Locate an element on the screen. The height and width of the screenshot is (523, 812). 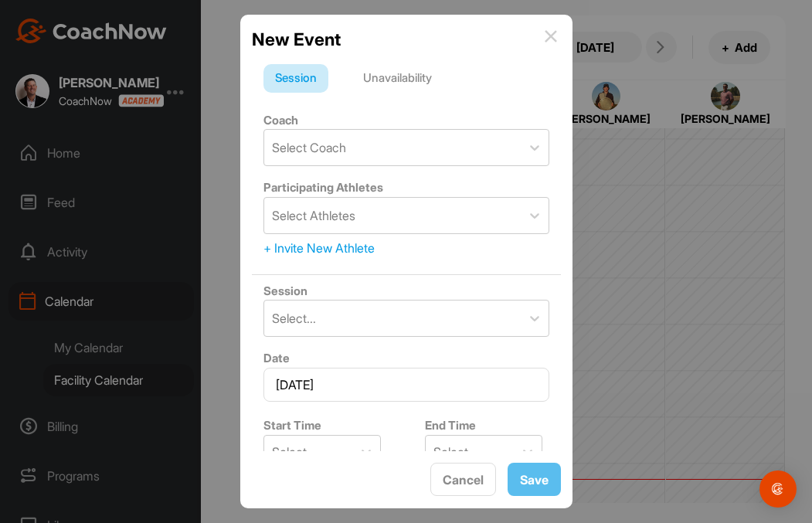
div: Select Coach is located at coordinates (309, 148).